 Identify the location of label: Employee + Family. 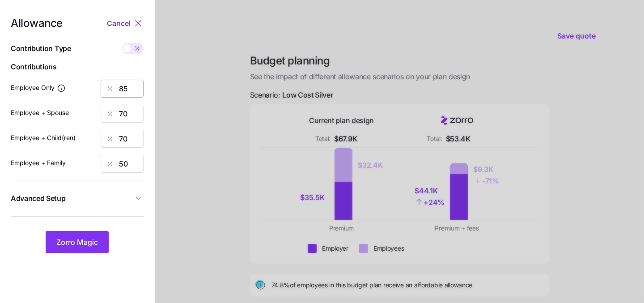
(38, 163).